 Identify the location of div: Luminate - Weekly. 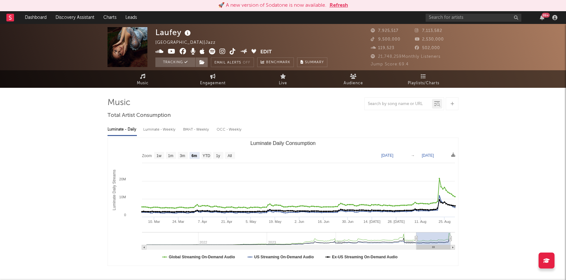
(160, 129).